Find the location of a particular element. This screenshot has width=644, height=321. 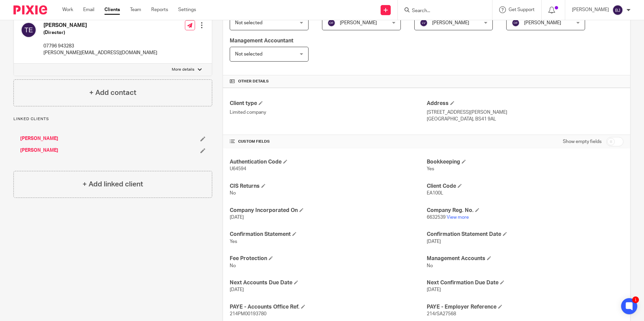

h4: Management Accounts is located at coordinates (525, 258).